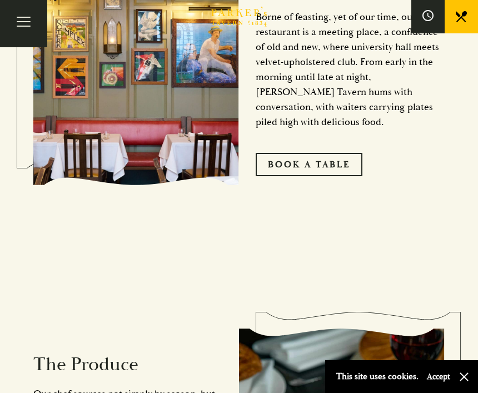 The width and height of the screenshot is (478, 393). What do you see at coordinates (309, 165) in the screenshot?
I see `a: Book A Table` at bounding box center [309, 165].